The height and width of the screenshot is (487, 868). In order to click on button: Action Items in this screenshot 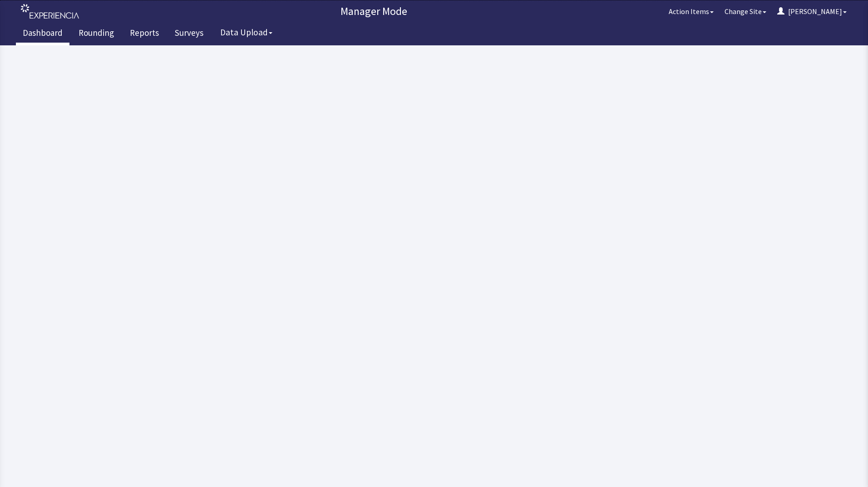, I will do `click(691, 11)`.